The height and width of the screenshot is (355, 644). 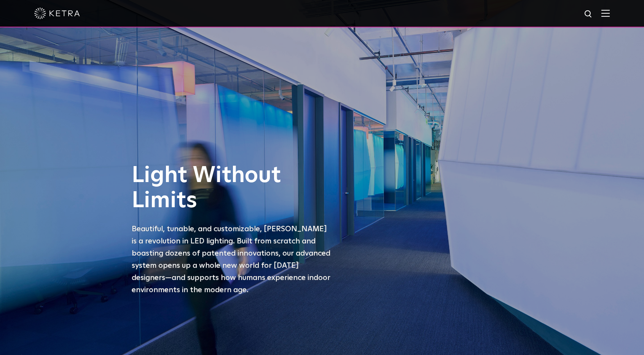 I want to click on img: search icon, so click(x=589, y=14).